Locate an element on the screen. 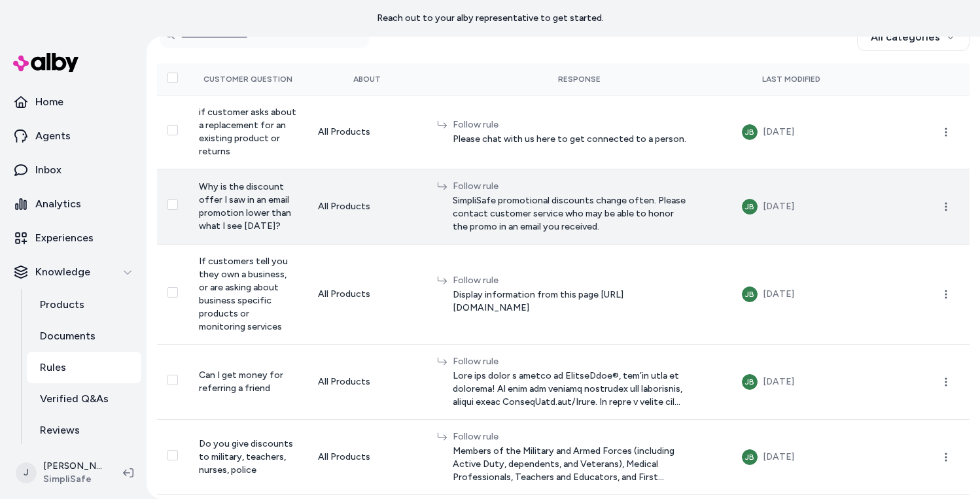  span: Members of the Military and Armed Forces (including Active Duty, dependents, and Veterans), Medic... is located at coordinates (571, 465).